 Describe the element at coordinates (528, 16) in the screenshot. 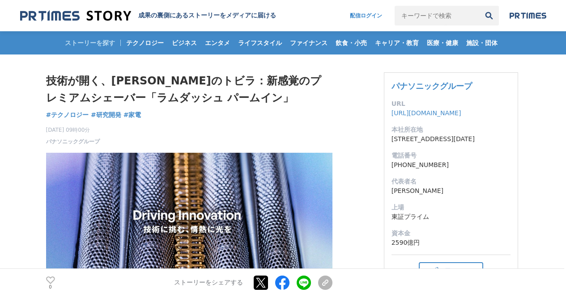

I see `img: prtimes` at that location.